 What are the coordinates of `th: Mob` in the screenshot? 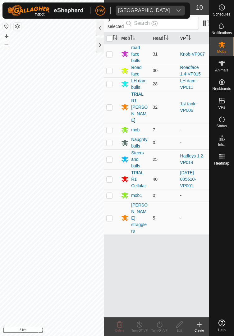 It's located at (134, 38).